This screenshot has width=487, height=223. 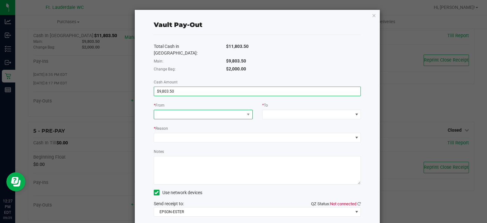 What do you see at coordinates (236, 61) in the screenshot?
I see `span: $9,803.50` at bounding box center [236, 61].